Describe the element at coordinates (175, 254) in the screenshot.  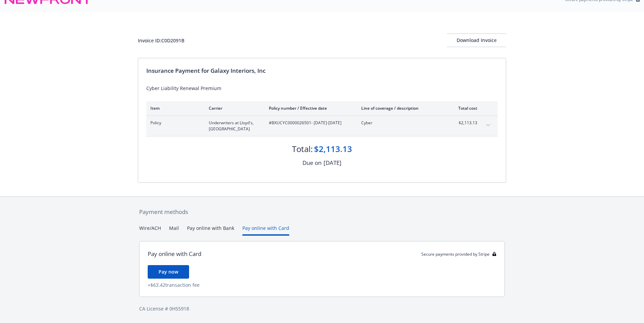
I see `div: Pay online with Card` at that location.